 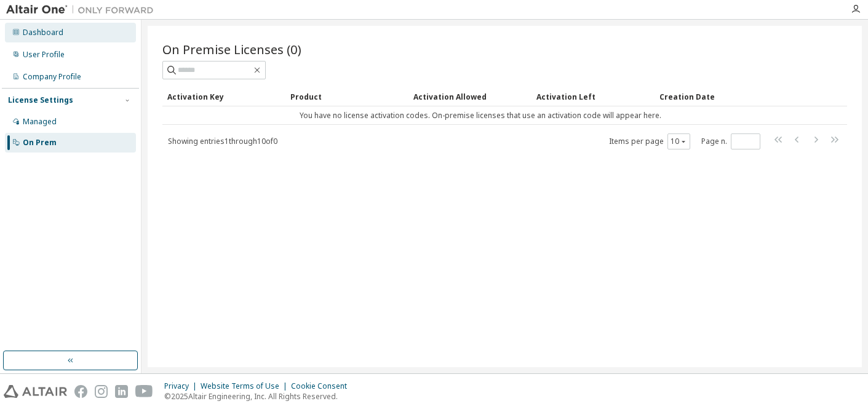 What do you see at coordinates (224, 96) in the screenshot?
I see `div: Activation Key` at bounding box center [224, 96].